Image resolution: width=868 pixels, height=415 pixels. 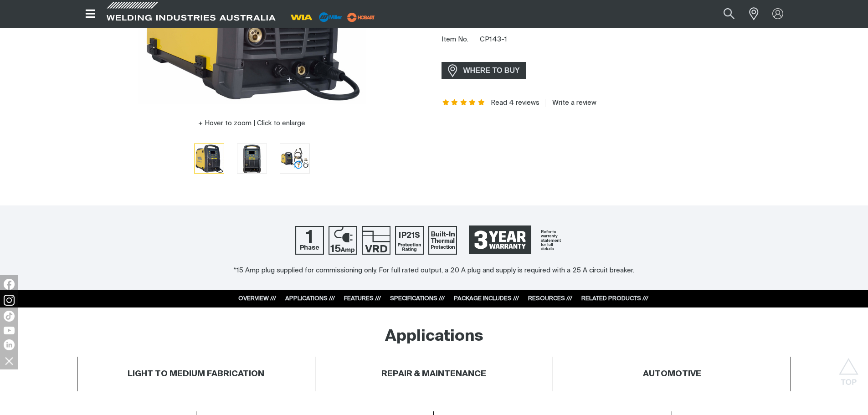 I want to click on a: 3 Year Warranty, so click(x=517, y=240).